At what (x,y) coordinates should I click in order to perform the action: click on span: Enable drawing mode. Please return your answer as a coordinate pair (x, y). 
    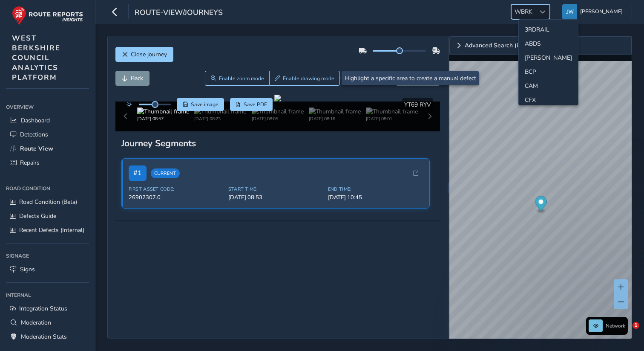
    Looking at the image, I should click on (309, 78).